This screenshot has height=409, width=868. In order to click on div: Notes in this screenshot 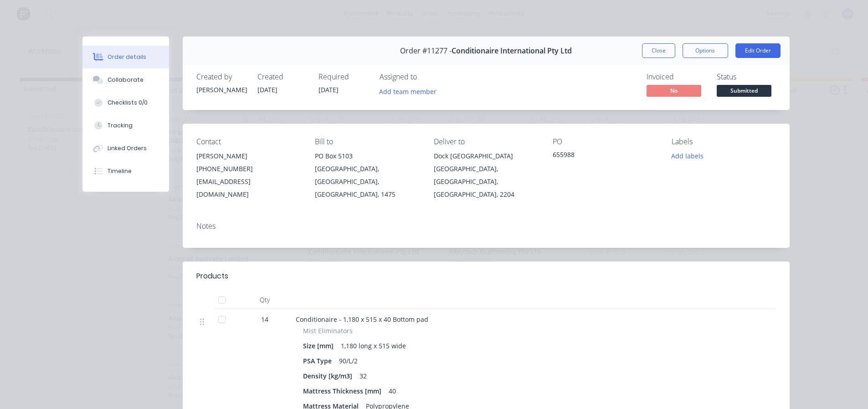, I will do `click(486, 226)`.